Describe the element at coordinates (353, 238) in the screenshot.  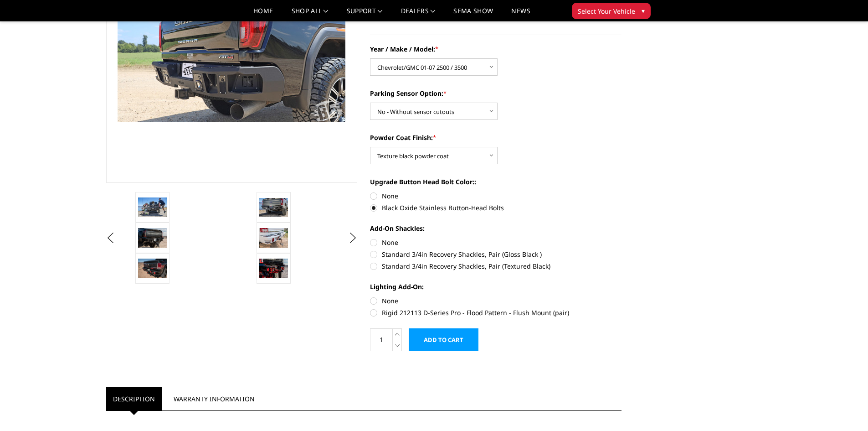
I see `button: Next` at that location.